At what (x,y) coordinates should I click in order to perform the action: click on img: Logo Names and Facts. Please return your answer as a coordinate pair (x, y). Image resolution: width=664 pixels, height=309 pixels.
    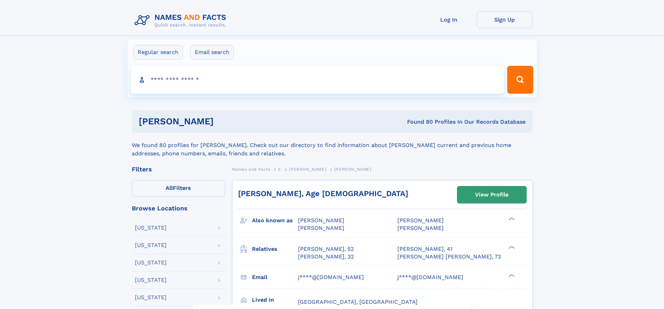
    Looking at the image, I should click on (182, 21).